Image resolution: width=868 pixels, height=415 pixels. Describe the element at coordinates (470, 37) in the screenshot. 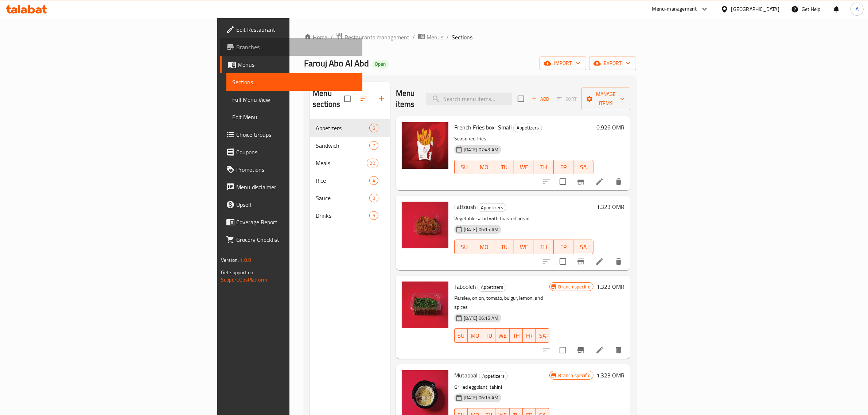

I see `nav: breadcrumb` at that location.